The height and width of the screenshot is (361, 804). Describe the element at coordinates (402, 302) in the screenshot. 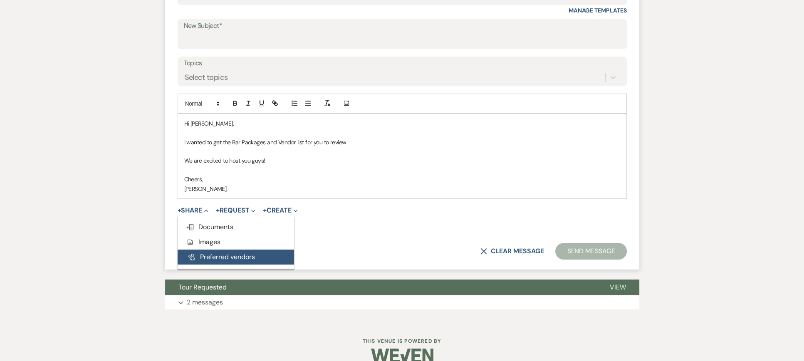

I see `button: 2 messages` at that location.